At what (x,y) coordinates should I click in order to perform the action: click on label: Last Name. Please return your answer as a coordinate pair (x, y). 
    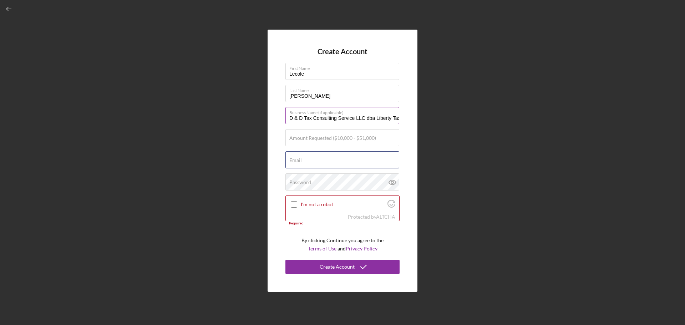
    Looking at the image, I should click on (344, 89).